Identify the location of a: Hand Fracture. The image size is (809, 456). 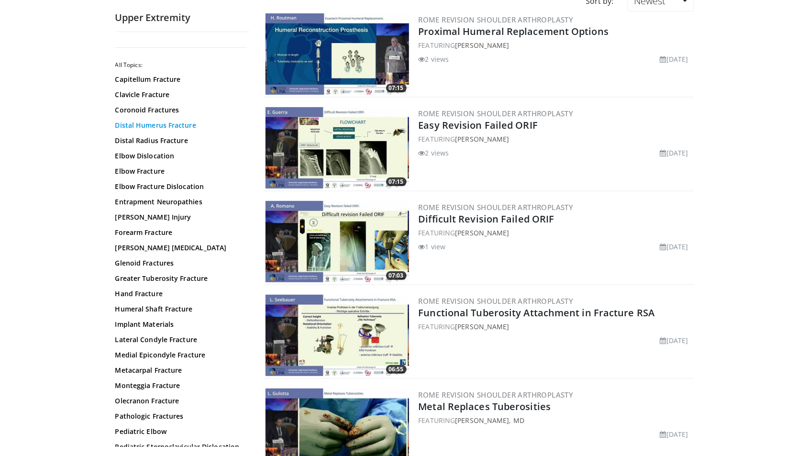
(180, 294).